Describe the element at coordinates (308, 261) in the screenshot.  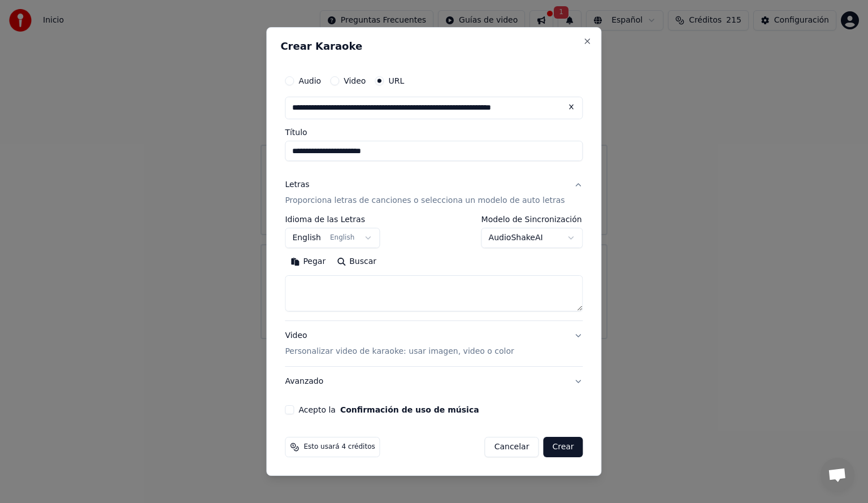
I see `button: Pegar` at that location.